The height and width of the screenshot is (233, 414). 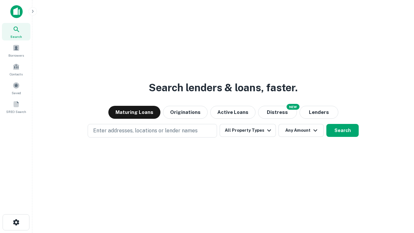 What do you see at coordinates (233, 112) in the screenshot?
I see `button: Active Loans` at bounding box center [233, 112].